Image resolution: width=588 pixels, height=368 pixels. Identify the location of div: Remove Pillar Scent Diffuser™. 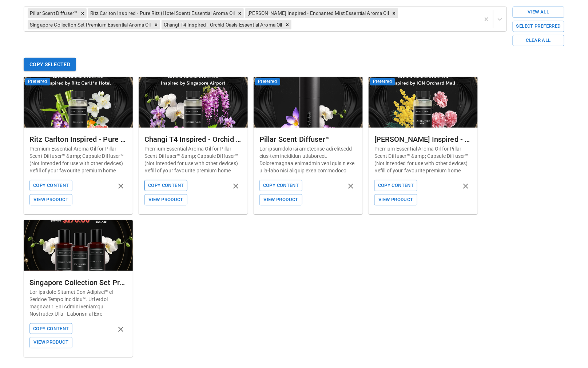
(83, 13).